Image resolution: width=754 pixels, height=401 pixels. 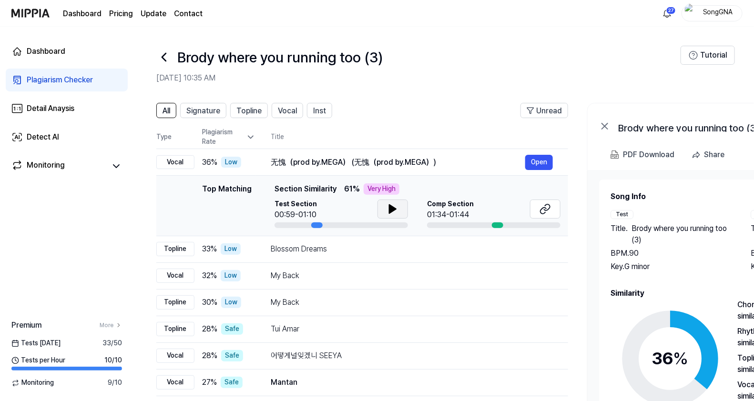 What do you see at coordinates (648, 155) in the screenshot?
I see `div: PDF Download` at bounding box center [648, 155].